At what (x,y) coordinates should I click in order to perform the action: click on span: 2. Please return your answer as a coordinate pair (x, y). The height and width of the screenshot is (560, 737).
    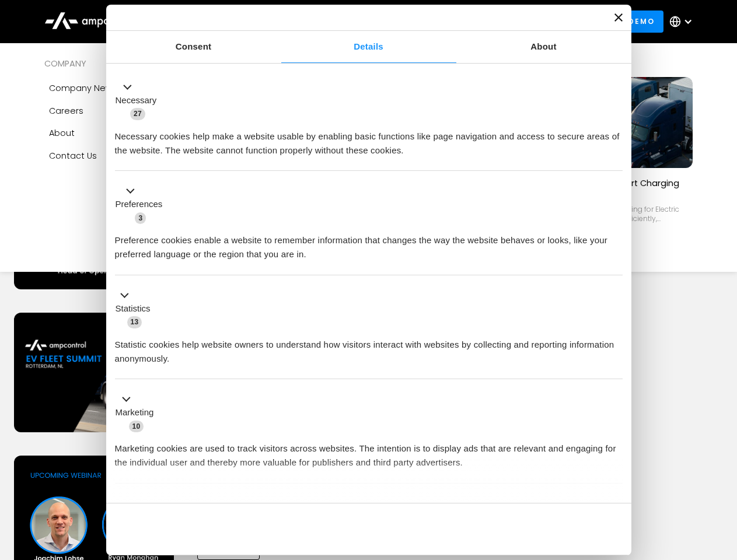
    Looking at the image, I should click on (198, 504).